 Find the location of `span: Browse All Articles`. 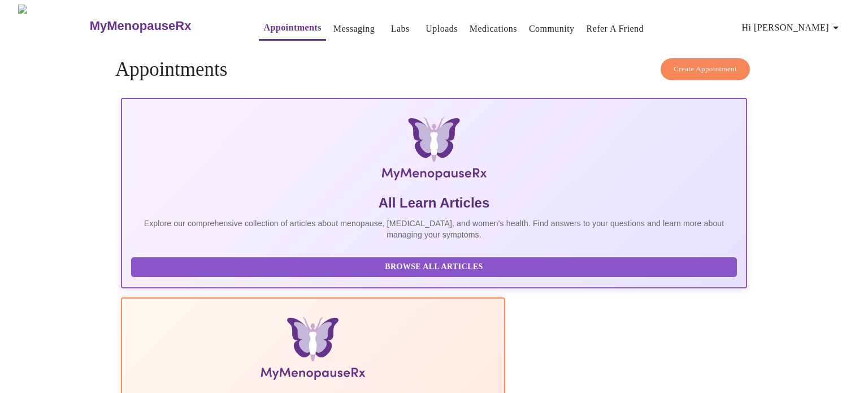

span: Browse All Articles is located at coordinates (434, 267).